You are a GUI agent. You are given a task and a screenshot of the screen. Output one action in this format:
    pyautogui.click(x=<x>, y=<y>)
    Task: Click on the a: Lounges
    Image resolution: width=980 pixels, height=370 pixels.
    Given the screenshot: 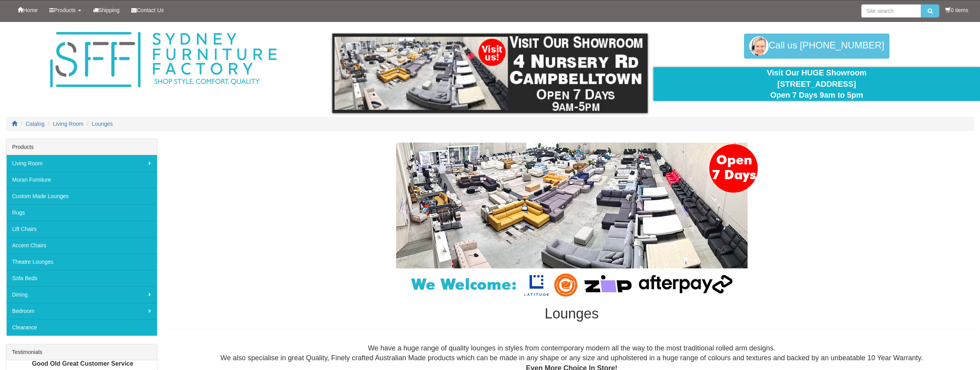 What is the action you would take?
    pyautogui.click(x=103, y=123)
    